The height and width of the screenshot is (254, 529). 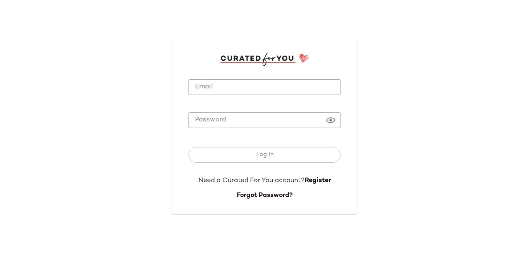 I want to click on span: Need a Curated For You account?, so click(x=251, y=181).